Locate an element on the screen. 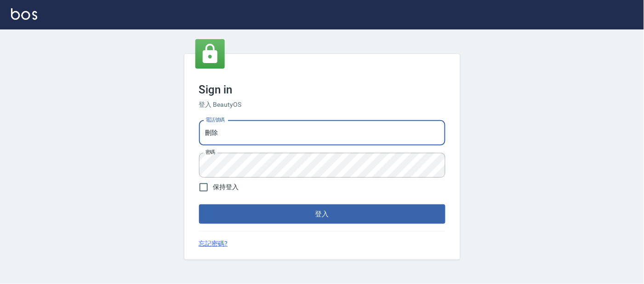  span: 保持登入 is located at coordinates (226, 187).